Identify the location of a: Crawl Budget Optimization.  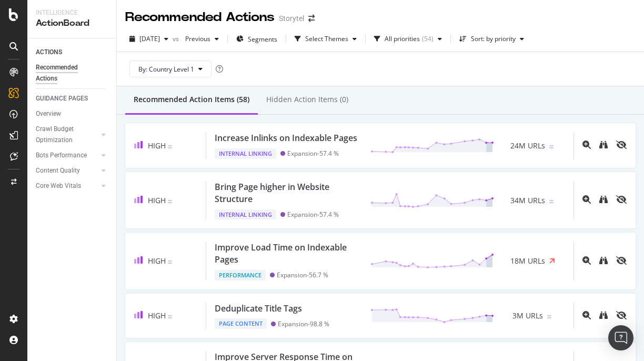
(67, 135).